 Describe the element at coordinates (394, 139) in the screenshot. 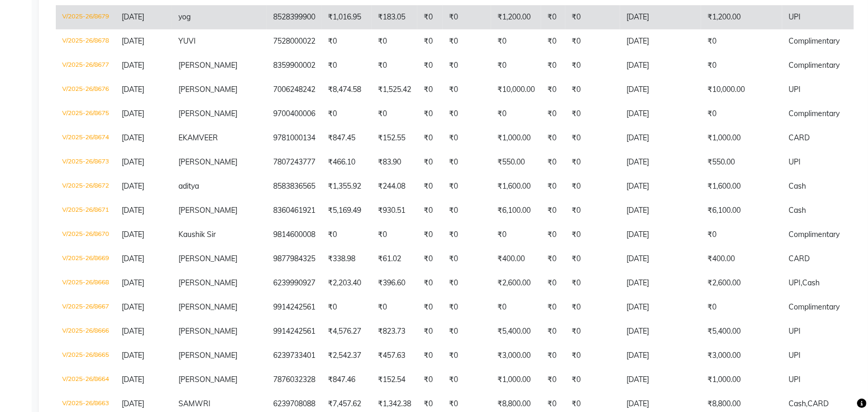

I see `td: ₹152.55` at that location.